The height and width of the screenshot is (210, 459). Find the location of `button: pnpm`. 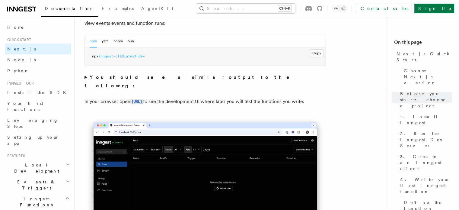

button: pnpm is located at coordinates (118, 41).